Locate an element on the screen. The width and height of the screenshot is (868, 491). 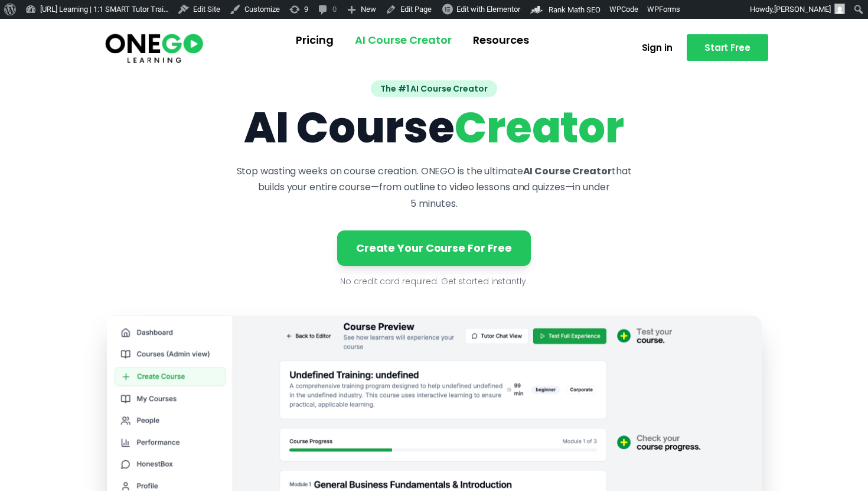
a: Create Your Course For Free is located at coordinates (434, 248).